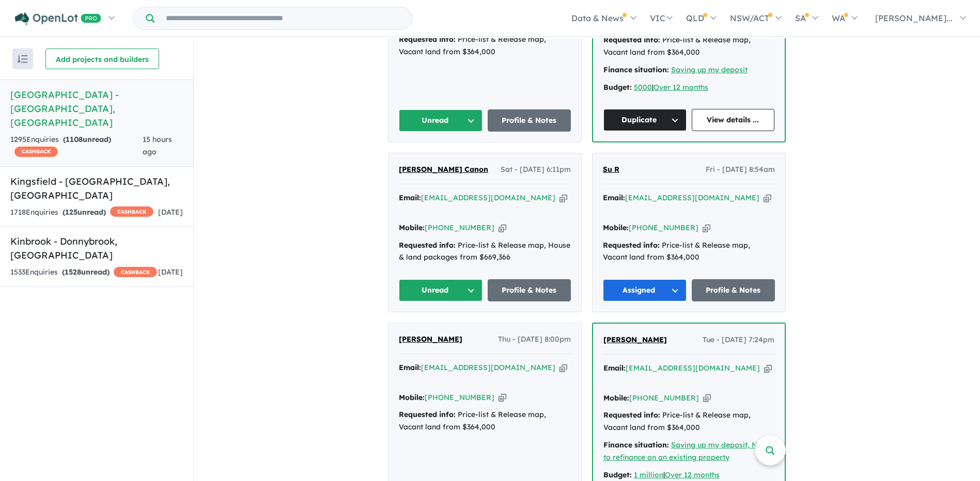  What do you see at coordinates (648, 475) in the screenshot?
I see `u: 1 million` at bounding box center [648, 475].